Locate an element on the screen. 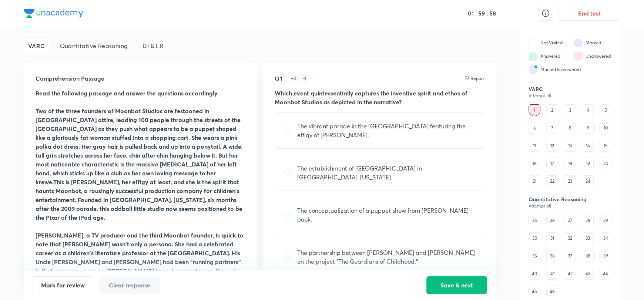 The width and height of the screenshot is (644, 300). div: 43 is located at coordinates (588, 273).